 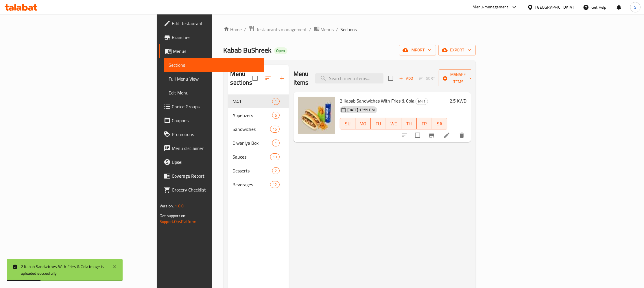 I want to click on span: 1.0.0, so click(x=179, y=207).